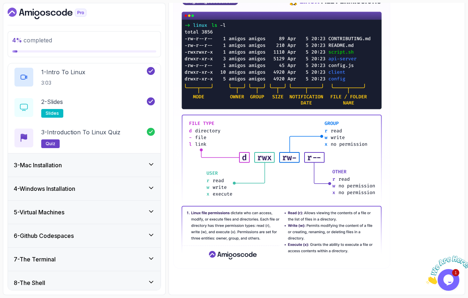  Describe the element at coordinates (84, 165) in the screenshot. I see `button: 3-Mac Installation` at that location.